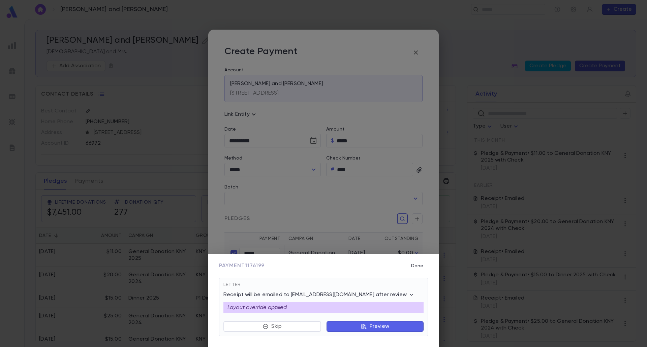 The image size is (647, 347). Describe the element at coordinates (272, 327) in the screenshot. I see `button: Skip` at that location.